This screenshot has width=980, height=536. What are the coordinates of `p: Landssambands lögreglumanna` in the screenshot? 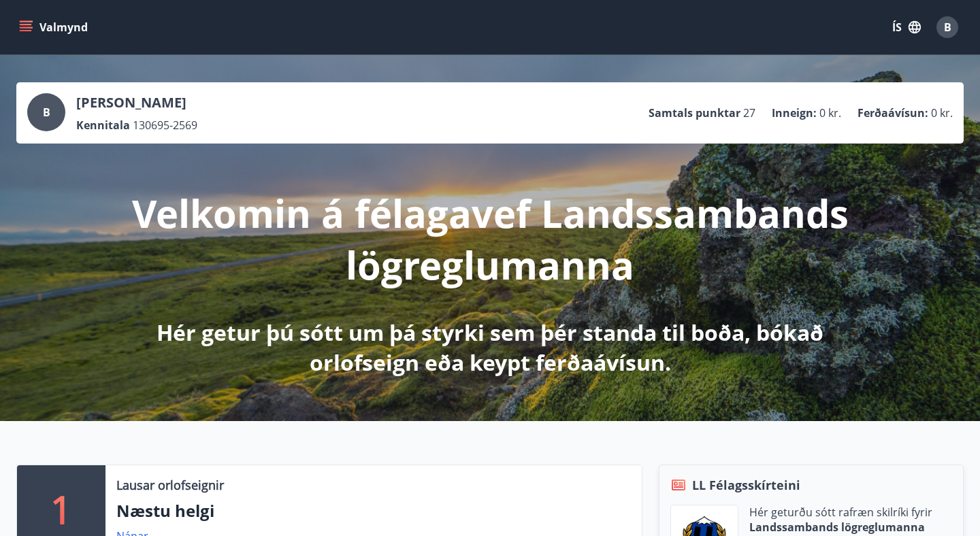 It's located at (840, 528).